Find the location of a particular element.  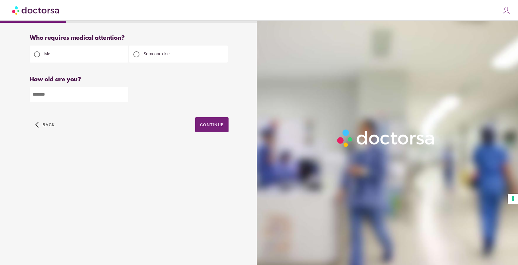

img: Doctorsa.com is located at coordinates (36, 10).